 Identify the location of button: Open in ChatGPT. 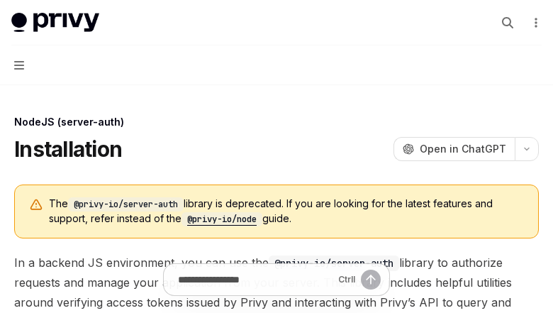
(454, 149).